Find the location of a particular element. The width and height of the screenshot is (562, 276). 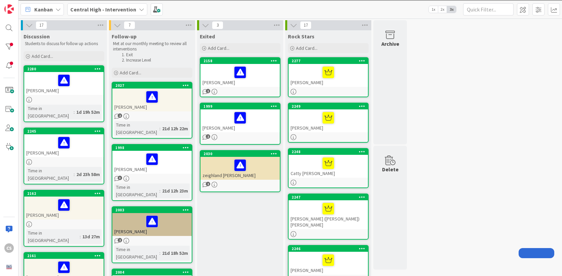

div: 1d 19h 52m is located at coordinates (88, 112).